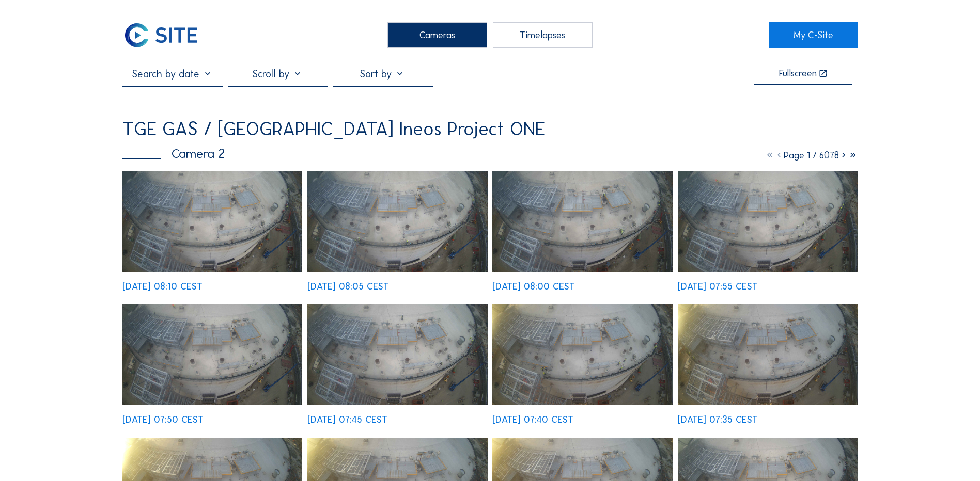  I want to click on img: image_52957377, so click(583, 355).